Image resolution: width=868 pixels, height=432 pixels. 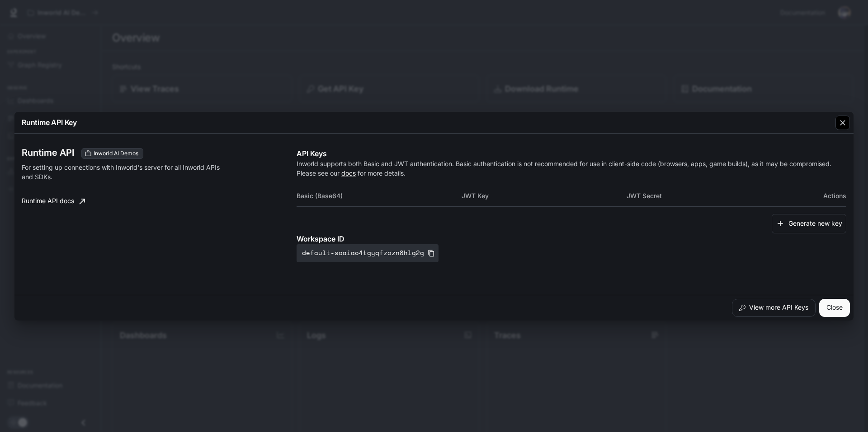 What do you see at coordinates (572, 153) in the screenshot?
I see `p: API Keys` at bounding box center [572, 153].